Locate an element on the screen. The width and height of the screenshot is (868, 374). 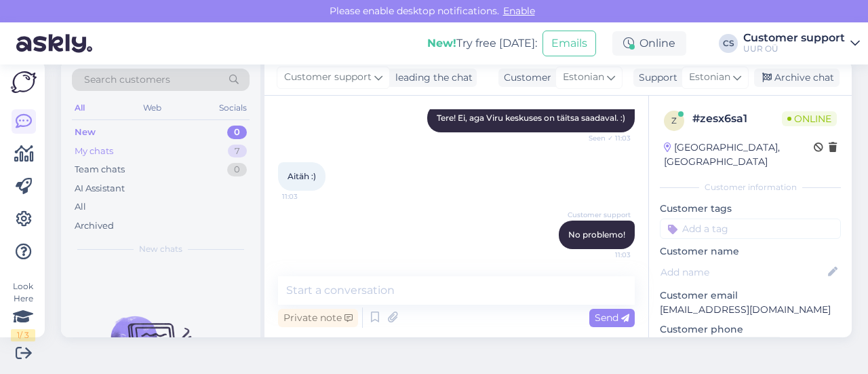
span: Search customers is located at coordinates (127, 79).